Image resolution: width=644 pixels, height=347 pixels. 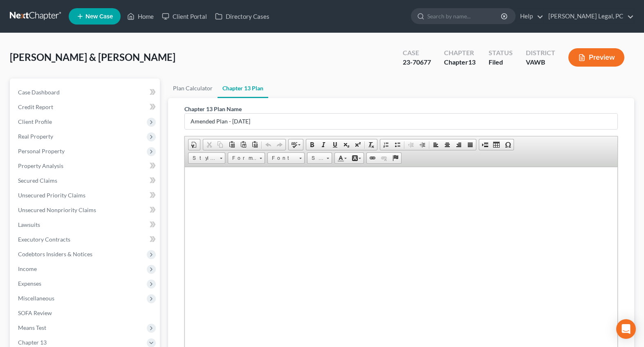 What do you see at coordinates (411, 145) in the screenshot?
I see `a: Decrease Indent` at bounding box center [411, 145].